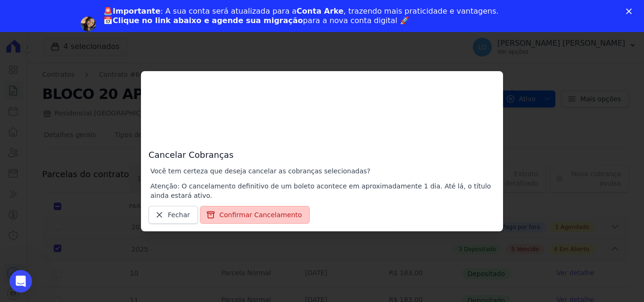 The height and width of the screenshot is (302, 644). What do you see at coordinates (254, 215) in the screenshot?
I see `button: Confirmar Cancelamento` at bounding box center [254, 215].